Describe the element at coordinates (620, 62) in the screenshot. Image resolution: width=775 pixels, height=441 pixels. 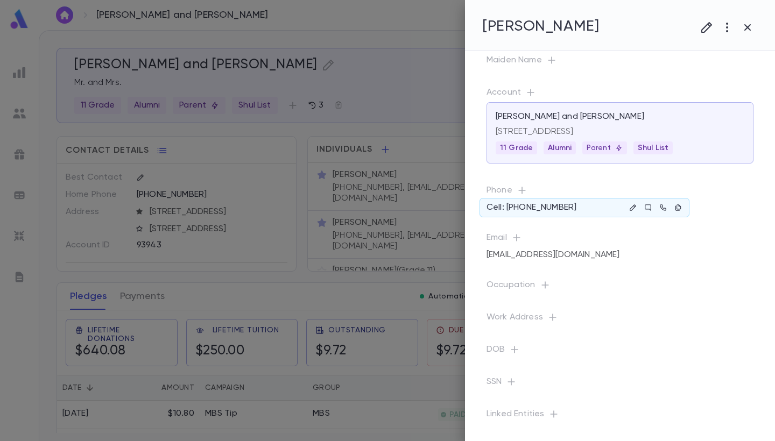
I see `p: Maiden Name` at that location.